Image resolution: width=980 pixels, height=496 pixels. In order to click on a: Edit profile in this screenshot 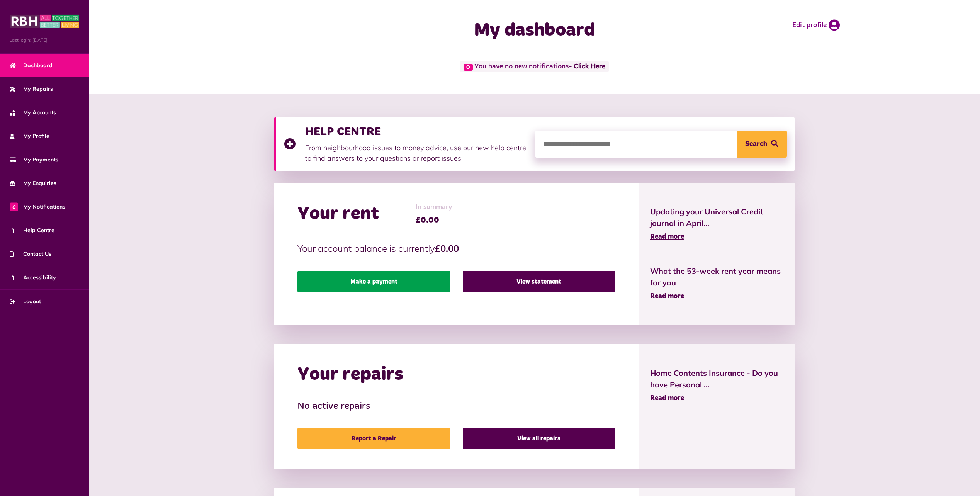, I will do `click(815, 25)`.